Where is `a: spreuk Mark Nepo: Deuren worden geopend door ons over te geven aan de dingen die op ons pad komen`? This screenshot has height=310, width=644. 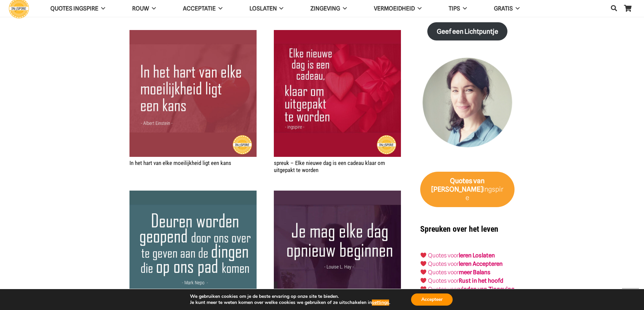
a: spreuk Mark Nepo: Deuren worden geopend door ons over te geven aan de dingen die op ons pad komen is located at coordinates (193, 195).